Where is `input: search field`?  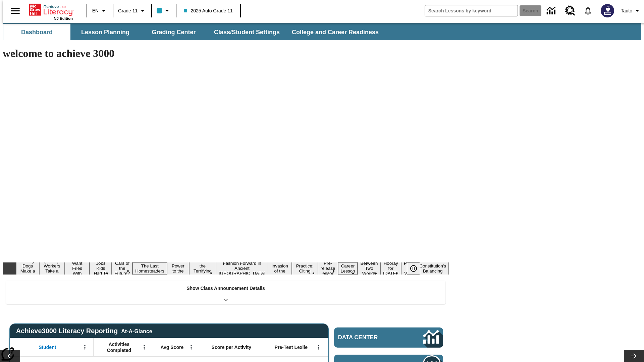
input: search field is located at coordinates (471, 11).